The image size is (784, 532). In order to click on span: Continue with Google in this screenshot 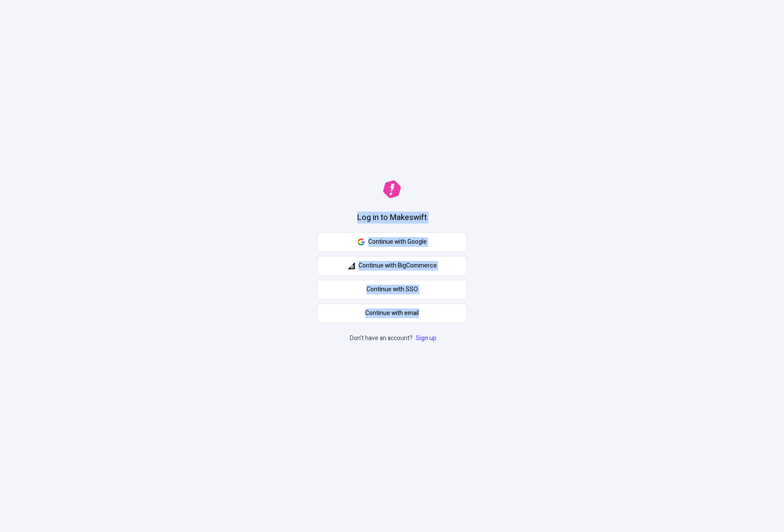, I will do `click(398, 242)`.